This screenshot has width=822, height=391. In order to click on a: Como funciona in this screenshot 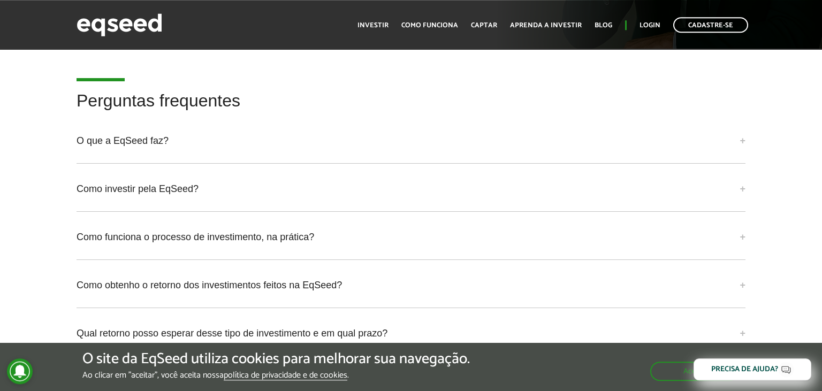, I will do `click(429, 25)`.